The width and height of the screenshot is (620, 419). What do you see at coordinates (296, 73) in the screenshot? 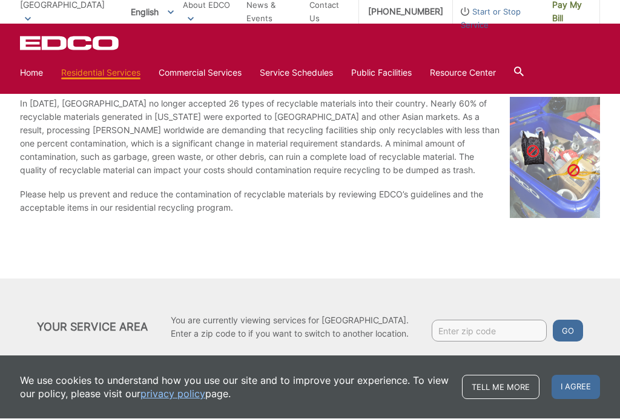
I see `a: Service Schedules` at bounding box center [296, 73].